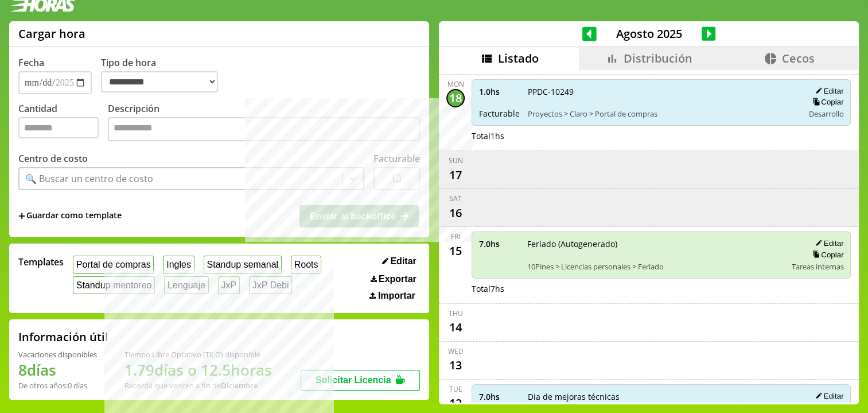 This screenshot has height=413, width=868. What do you see at coordinates (63, 336) in the screenshot?
I see `h2: Información útil` at bounding box center [63, 336].